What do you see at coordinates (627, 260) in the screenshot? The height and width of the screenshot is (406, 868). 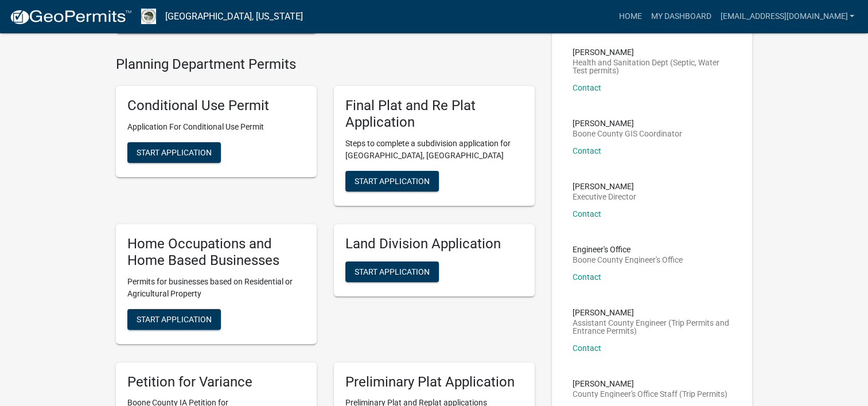 I see `p: Boone County Engineer's Office` at bounding box center [627, 260].